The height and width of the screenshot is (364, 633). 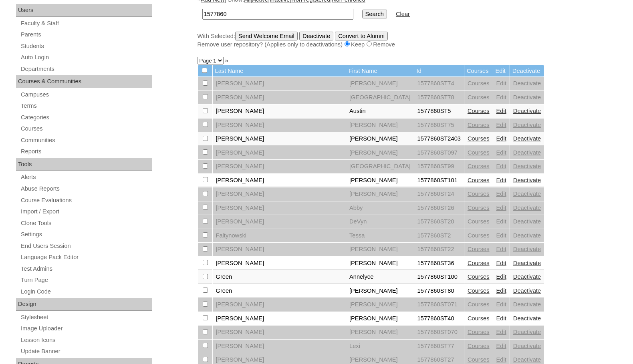 What do you see at coordinates (84, 304) in the screenshot?
I see `div: Design` at bounding box center [84, 304].